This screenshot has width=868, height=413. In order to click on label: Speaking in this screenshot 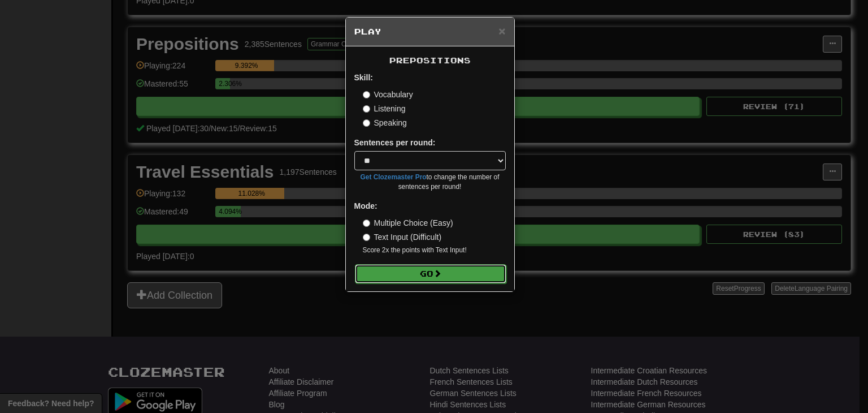, I will do `click(385, 123)`.